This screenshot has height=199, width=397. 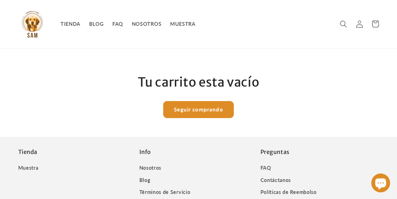 I want to click on img: Sam Pet Foods, so click(x=32, y=24).